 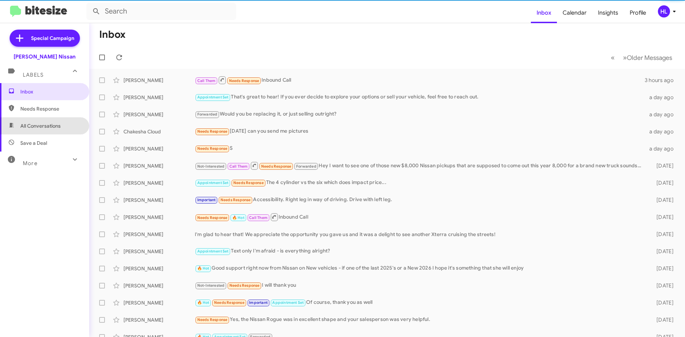 I want to click on button: Previous, so click(x=613, y=57).